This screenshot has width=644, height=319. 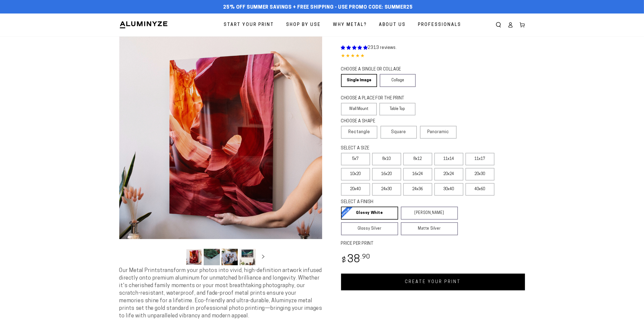 What do you see at coordinates (221, 152) in the screenshot?
I see `media-gallery: Gallery Viewer` at bounding box center [221, 152].